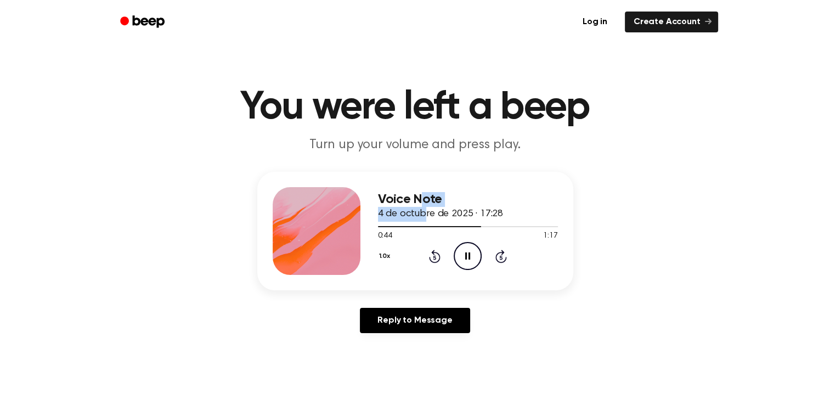 This screenshot has height=405, width=830. I want to click on h1: You were left a beep, so click(415, 107).